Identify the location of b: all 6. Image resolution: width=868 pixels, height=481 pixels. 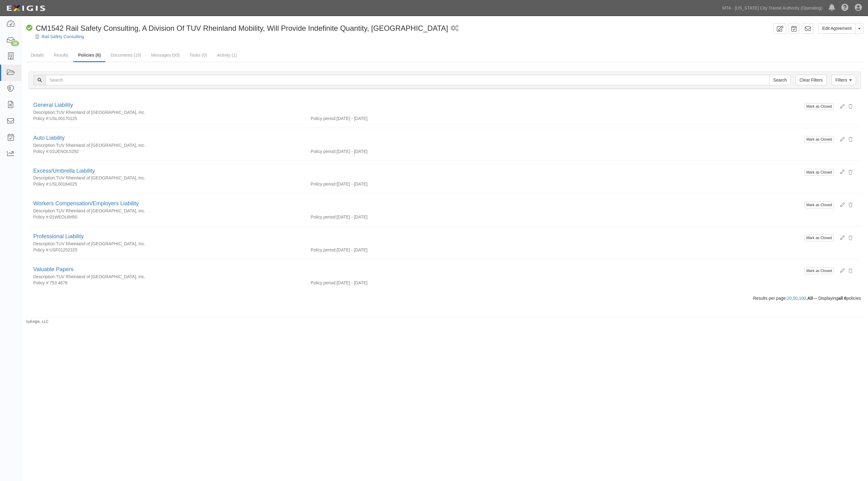
(842, 298).